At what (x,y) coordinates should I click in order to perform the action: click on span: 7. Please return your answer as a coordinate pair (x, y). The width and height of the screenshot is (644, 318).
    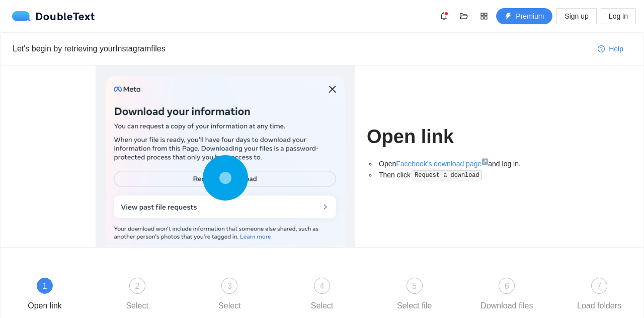
    Looking at the image, I should click on (599, 286).